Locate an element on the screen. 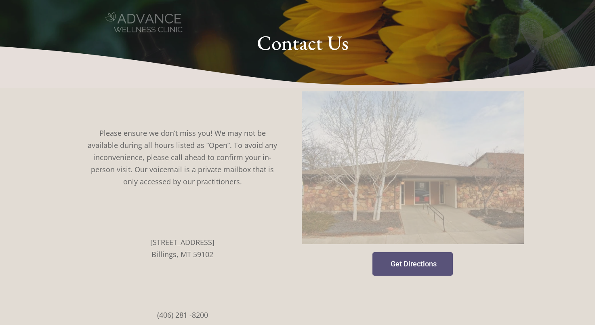 Image resolution: width=595 pixels, height=325 pixels. img: img-0 is located at coordinates (144, 22).